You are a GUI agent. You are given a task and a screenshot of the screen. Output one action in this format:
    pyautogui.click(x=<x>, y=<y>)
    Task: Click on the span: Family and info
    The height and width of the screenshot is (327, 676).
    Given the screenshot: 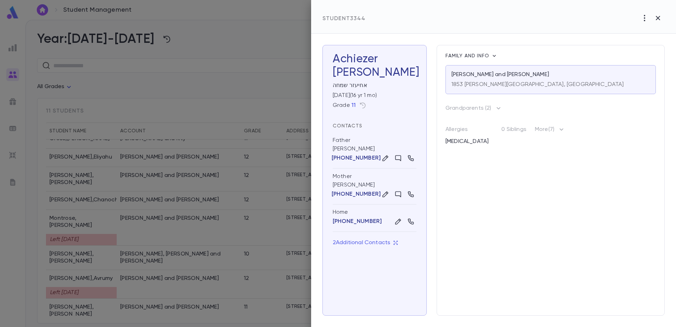 What is the action you would take?
    pyautogui.click(x=468, y=56)
    